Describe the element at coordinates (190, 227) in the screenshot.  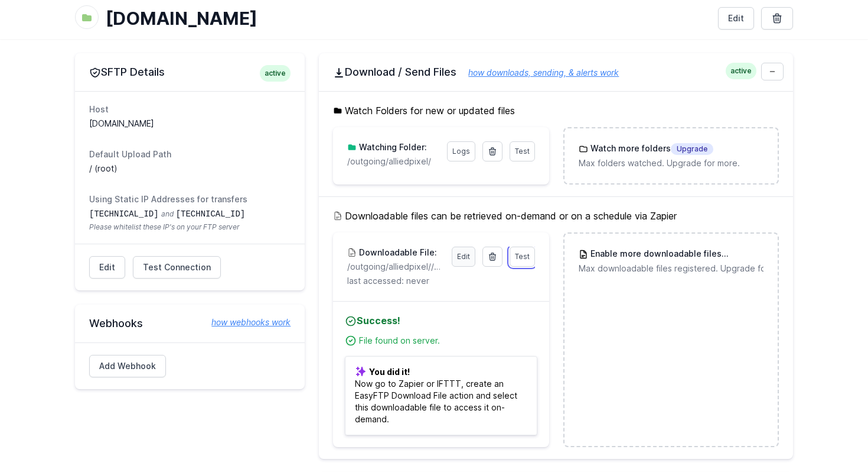
I see `span: Please whitelist these IP's on your FTP server` at that location.